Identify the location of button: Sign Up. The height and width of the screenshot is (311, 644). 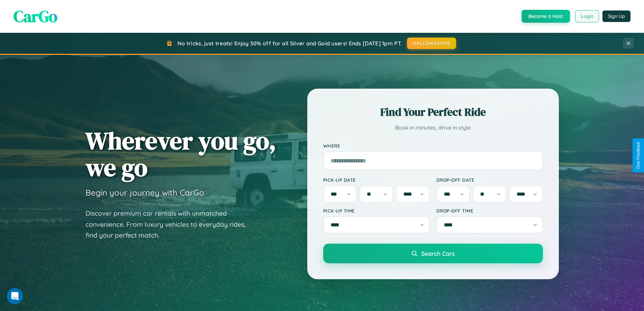
(616, 16).